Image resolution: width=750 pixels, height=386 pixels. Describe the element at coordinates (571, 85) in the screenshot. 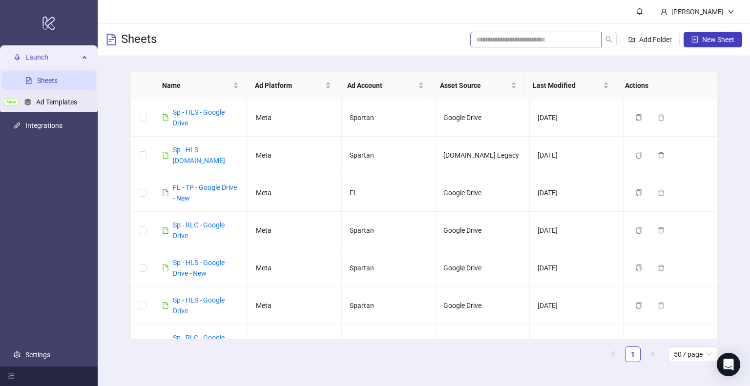

I see `th: Last Modified` at that location.